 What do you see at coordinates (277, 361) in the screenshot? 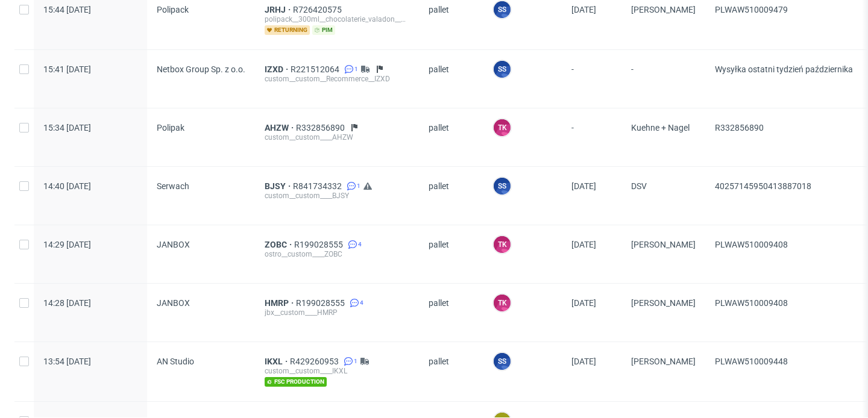
I see `span: IKXL` at bounding box center [277, 361].